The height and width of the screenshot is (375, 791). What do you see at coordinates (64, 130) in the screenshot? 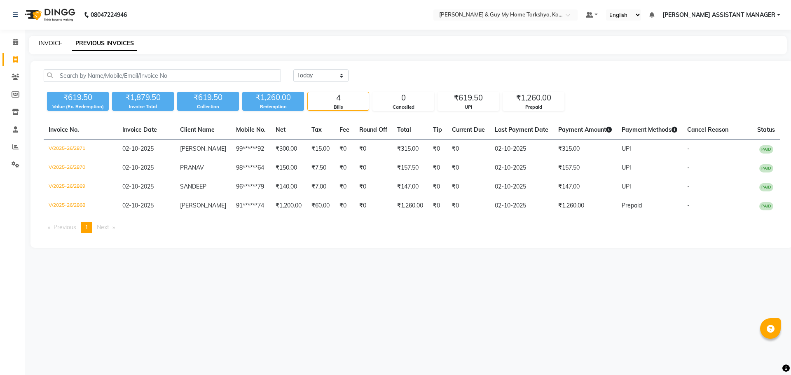
I see `span: Invoice No.` at bounding box center [64, 130].